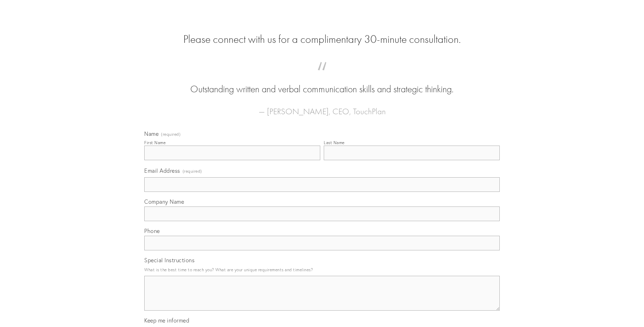  What do you see at coordinates (164, 202) in the screenshot?
I see `span: Company Name` at bounding box center [164, 202].